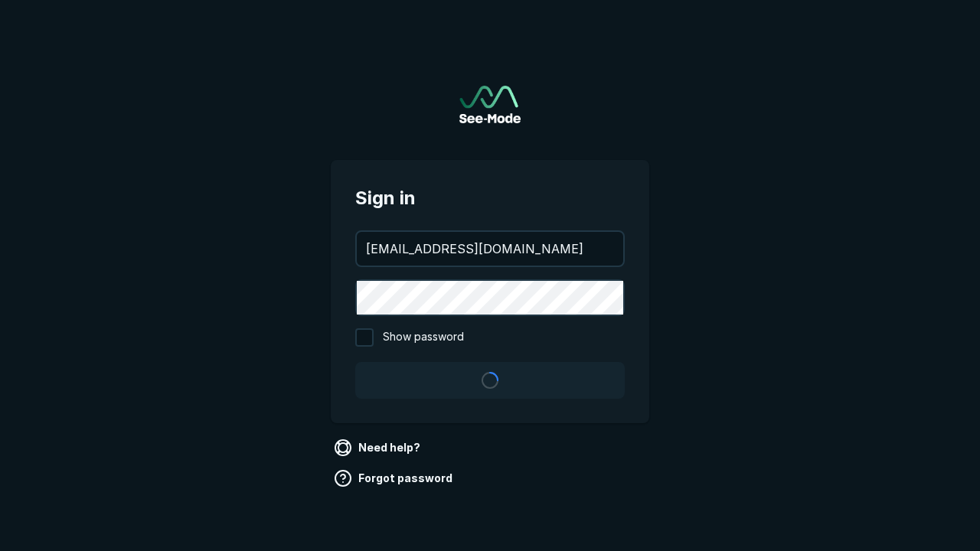  I want to click on a: Forgot password, so click(395, 479).